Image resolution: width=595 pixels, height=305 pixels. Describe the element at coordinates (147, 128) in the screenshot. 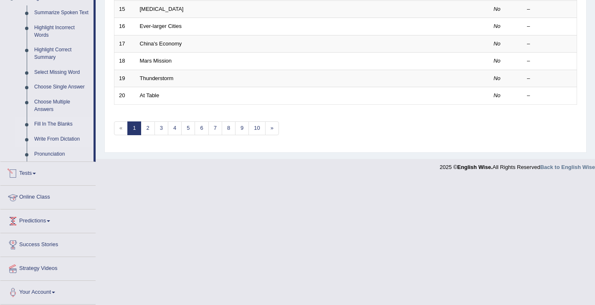

I see `a: 2` at that location.